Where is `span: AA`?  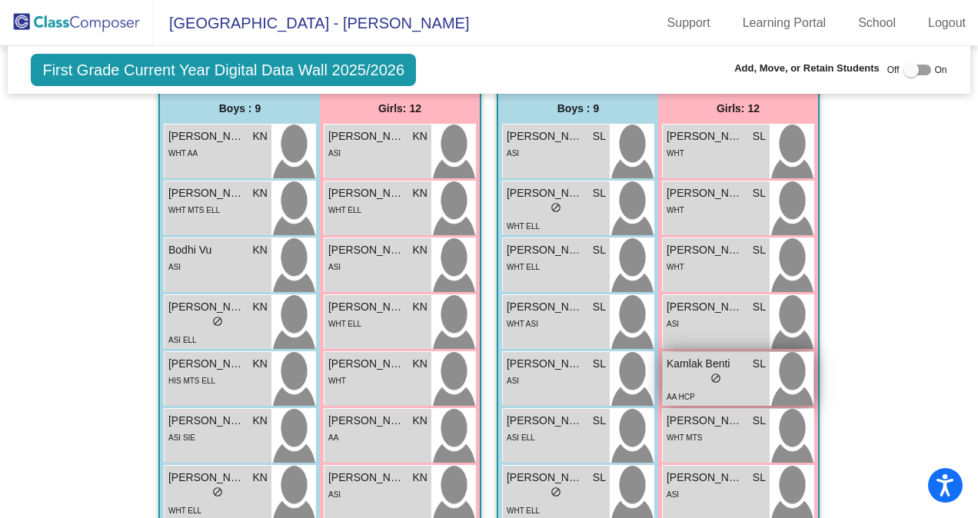
span: AA is located at coordinates (333, 438).